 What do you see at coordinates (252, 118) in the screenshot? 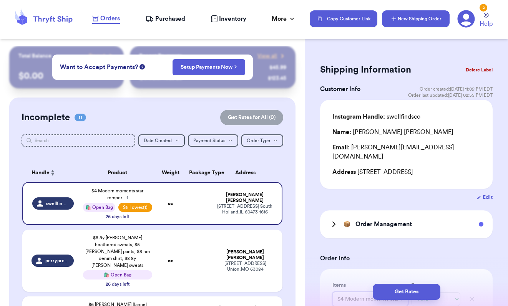
I see `button: Get Rates for All (0)` at bounding box center [252, 118].